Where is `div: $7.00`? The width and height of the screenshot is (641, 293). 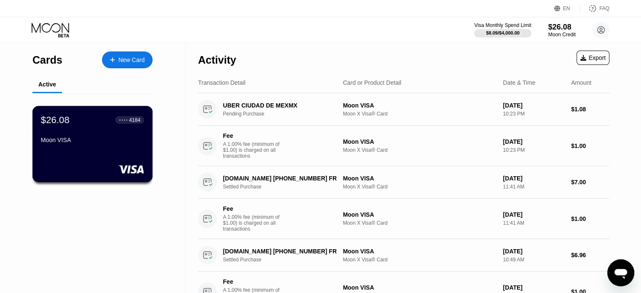
div: $7.00 is located at coordinates (590, 182).